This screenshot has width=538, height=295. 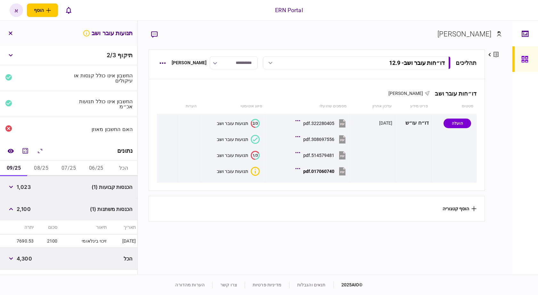 I want to click on div: הועלה, so click(x=457, y=124).